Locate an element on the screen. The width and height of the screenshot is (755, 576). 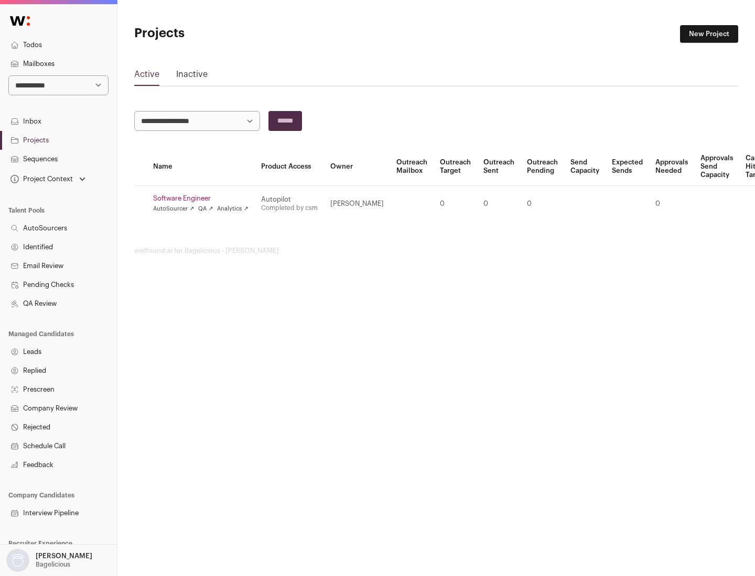
th: Owner is located at coordinates (357, 167).